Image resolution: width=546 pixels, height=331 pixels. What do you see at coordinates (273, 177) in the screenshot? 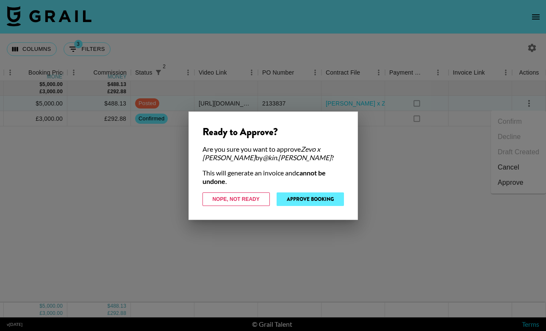
I see `div: This will generate an invoice and .` at bounding box center [273, 177].